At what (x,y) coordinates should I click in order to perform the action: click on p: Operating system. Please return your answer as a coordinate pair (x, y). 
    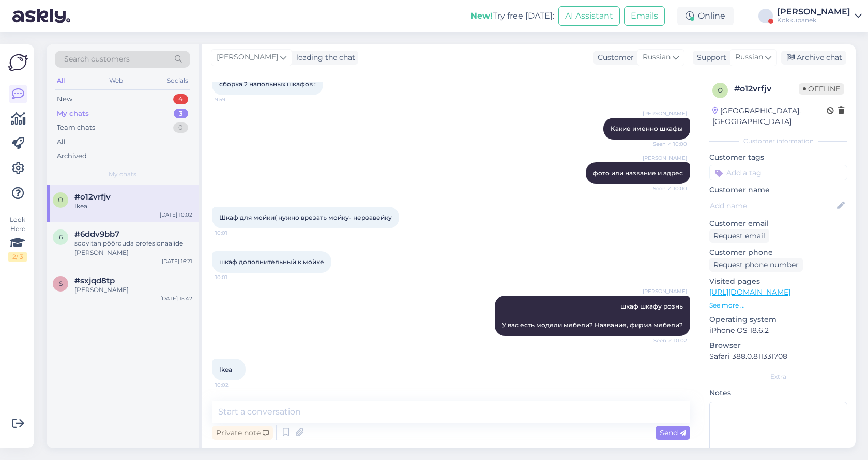
    Looking at the image, I should click on (778, 319).